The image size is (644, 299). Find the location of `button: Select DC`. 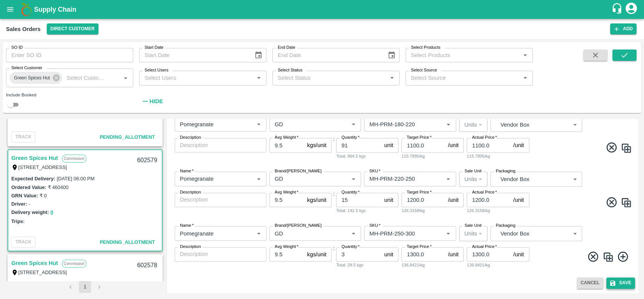

button: Select DC is located at coordinates (72, 29).